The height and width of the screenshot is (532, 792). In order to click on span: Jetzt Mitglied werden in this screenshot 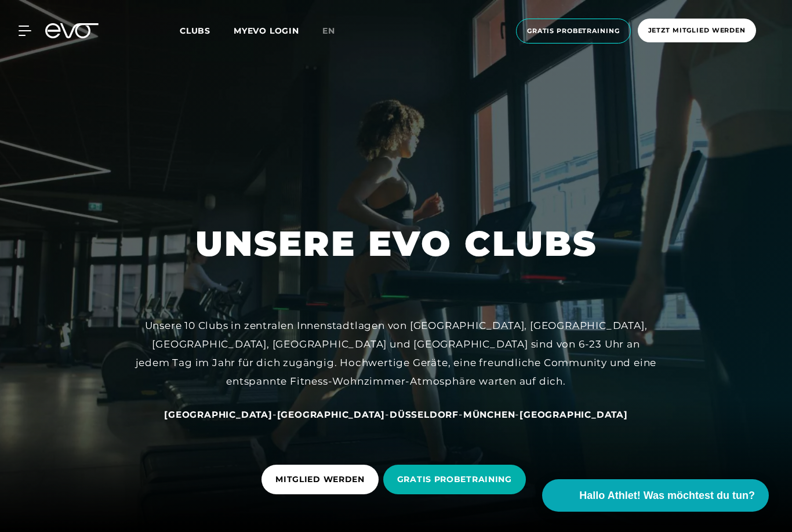, I will do `click(697, 30)`.